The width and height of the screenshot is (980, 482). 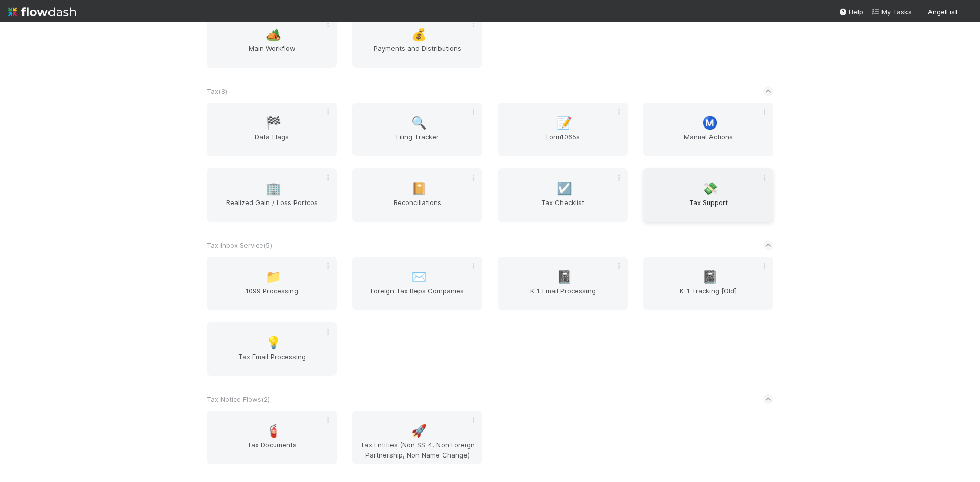 What do you see at coordinates (271, 41) in the screenshot?
I see `a: 🏕️Main Workflow` at bounding box center [271, 41].